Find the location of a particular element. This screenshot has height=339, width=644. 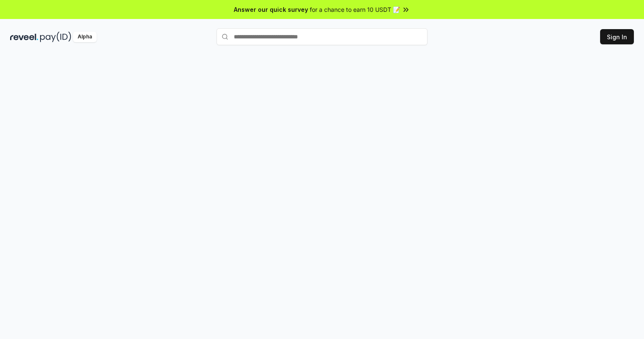

span: for a chance to earn 10 USDT 📝 is located at coordinates (355, 9).